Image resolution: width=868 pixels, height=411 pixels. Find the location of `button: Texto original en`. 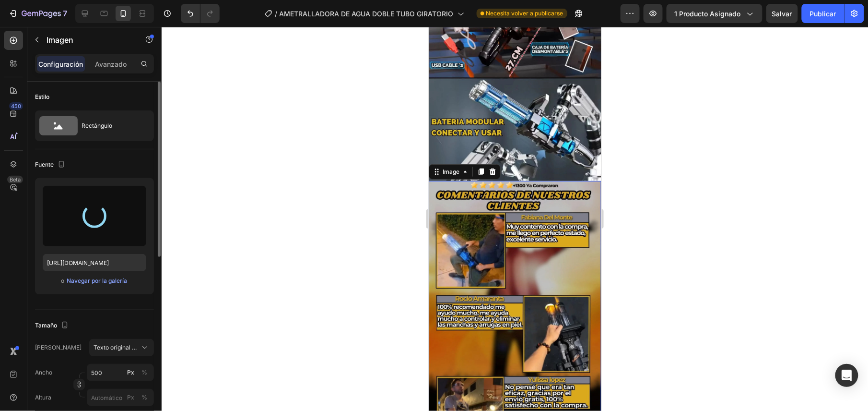

button: Texto original en is located at coordinates (122, 347).